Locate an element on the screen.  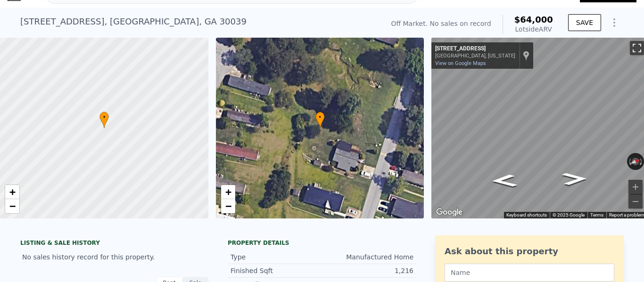
div: Type is located at coordinates (276, 257).